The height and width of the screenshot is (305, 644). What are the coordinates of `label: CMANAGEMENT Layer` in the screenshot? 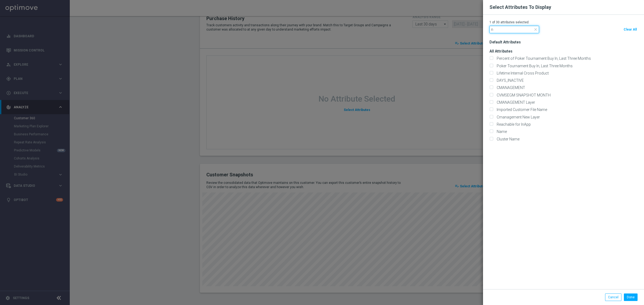 It's located at (515, 103).